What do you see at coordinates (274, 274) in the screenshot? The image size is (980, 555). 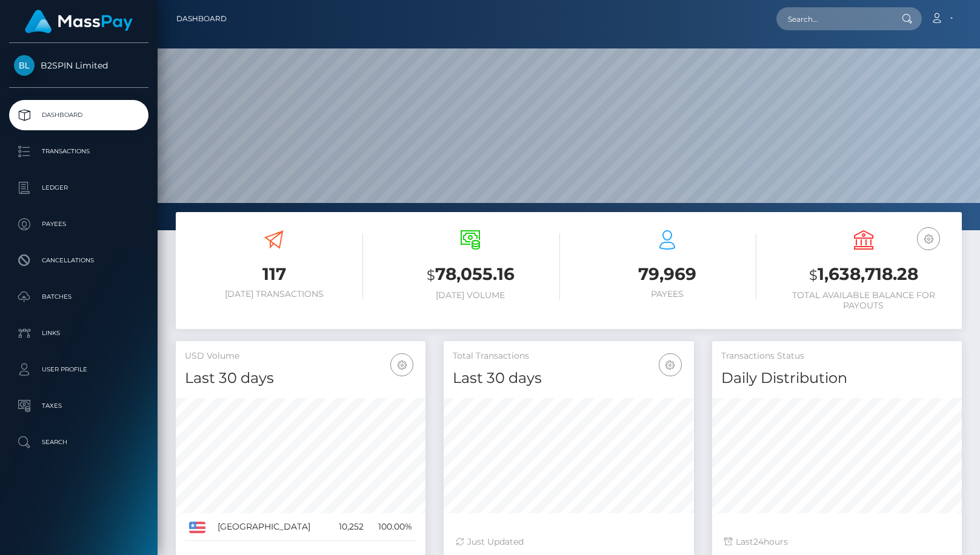 I see `h3: 117` at bounding box center [274, 274].